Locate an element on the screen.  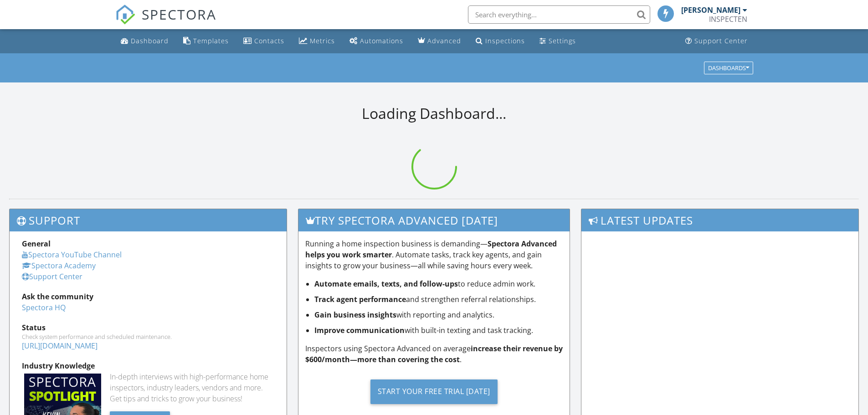
p: Inspectors using Spectora Advanced on average . is located at coordinates (434, 354).